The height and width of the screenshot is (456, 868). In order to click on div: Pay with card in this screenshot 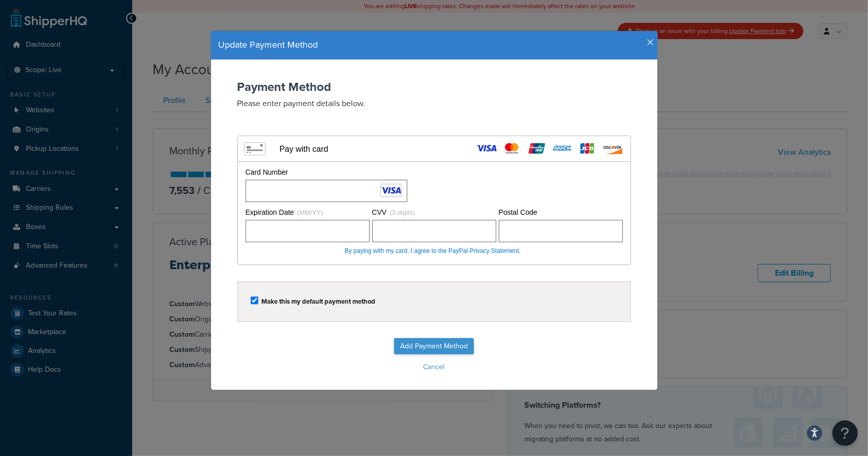, I will do `click(304, 149)`.